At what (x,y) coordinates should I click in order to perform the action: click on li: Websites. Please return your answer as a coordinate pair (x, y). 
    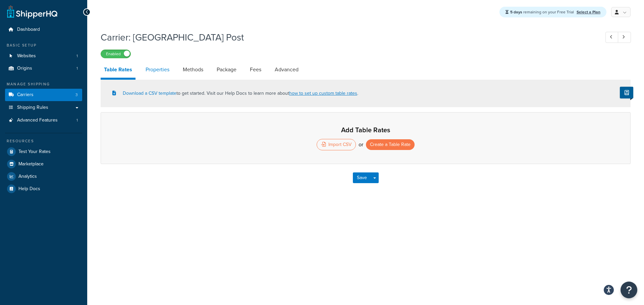
    Looking at the image, I should click on (44, 56).